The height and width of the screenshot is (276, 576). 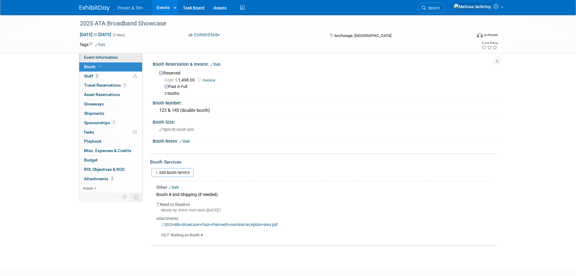 What do you see at coordinates (324, 218) in the screenshot?
I see `div: Need to Reserve` at bounding box center [324, 218].